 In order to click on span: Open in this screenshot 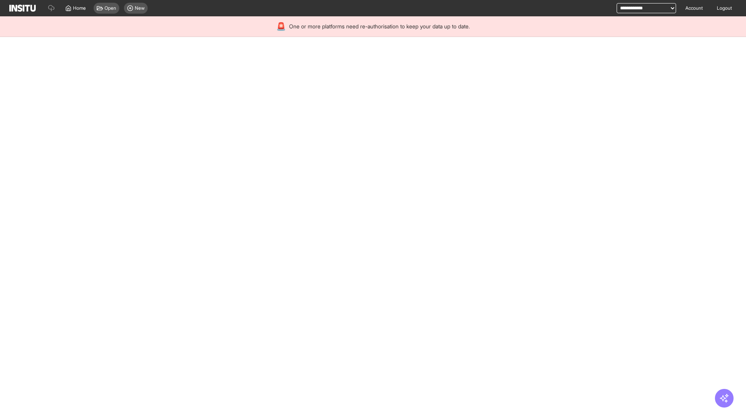, I will do `click(110, 8)`.